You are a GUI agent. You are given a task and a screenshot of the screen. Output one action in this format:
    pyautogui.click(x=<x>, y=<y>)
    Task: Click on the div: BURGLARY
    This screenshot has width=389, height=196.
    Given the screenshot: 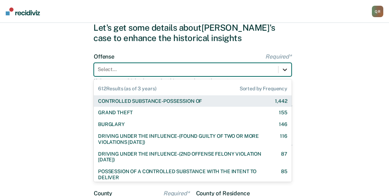 What is the action you would take?
    pyautogui.click(x=111, y=124)
    